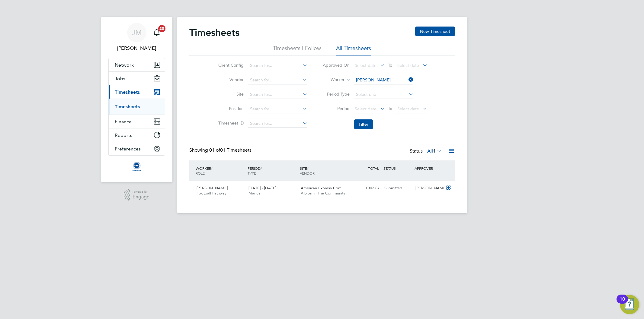 The height and width of the screenshot is (319, 644). I want to click on span: TOTAL, so click(373, 168).